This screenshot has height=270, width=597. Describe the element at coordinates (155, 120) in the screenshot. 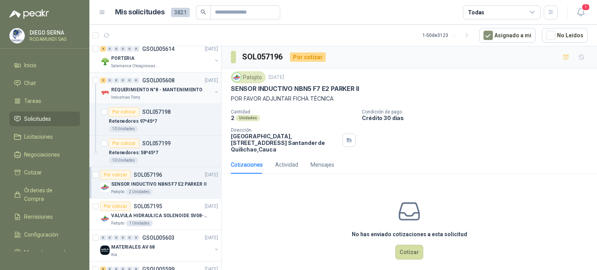

I see `a: Por cotizarSOL057198Retenedores 97*45*710 Unidades` at that location.